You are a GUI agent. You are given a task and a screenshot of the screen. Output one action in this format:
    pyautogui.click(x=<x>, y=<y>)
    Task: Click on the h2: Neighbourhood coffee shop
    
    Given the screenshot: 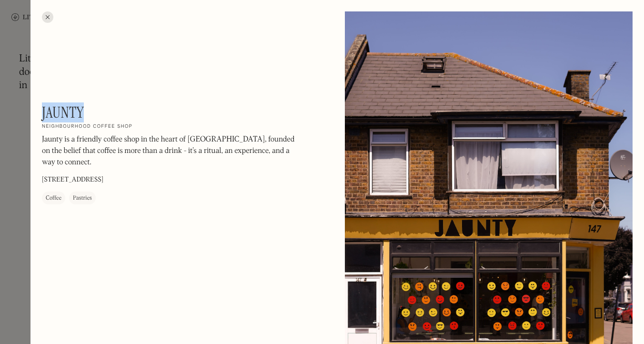 What is the action you would take?
    pyautogui.click(x=87, y=127)
    